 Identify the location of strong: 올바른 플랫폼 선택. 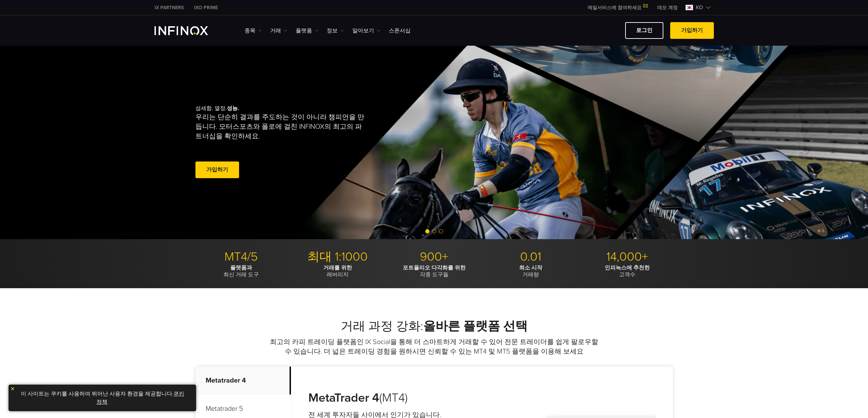
(476, 326).